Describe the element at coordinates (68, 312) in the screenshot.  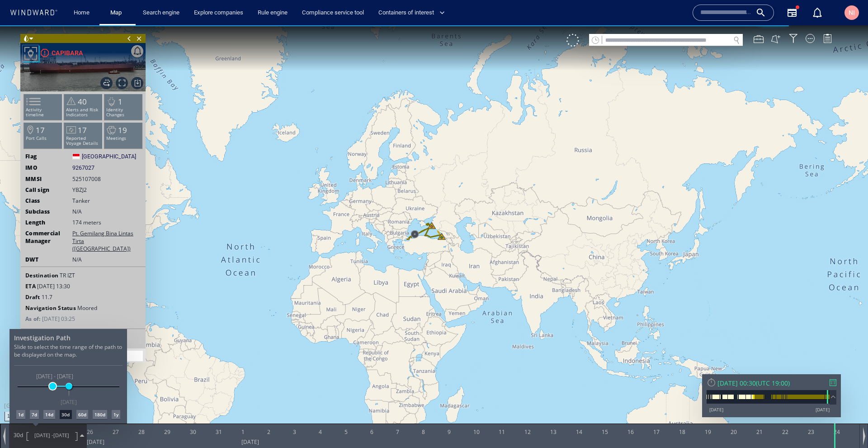
I see `h4: Investigation Path` at that location.